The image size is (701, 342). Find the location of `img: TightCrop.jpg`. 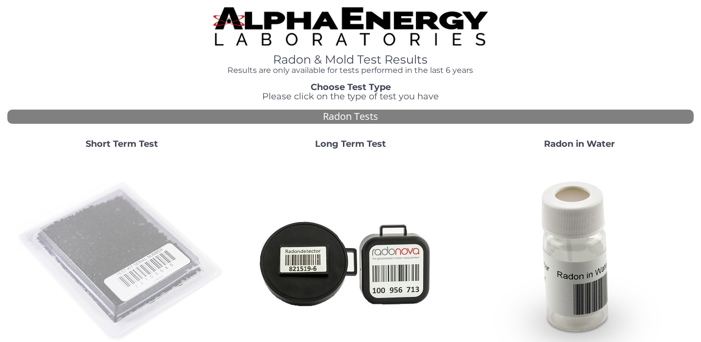

img: TightCrop.jpg is located at coordinates (350, 26).